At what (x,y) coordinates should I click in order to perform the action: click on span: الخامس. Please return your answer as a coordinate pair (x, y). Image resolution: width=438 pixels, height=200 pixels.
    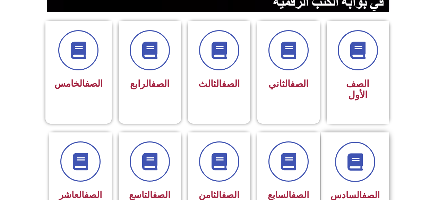
    Looking at the image, I should click on (78, 84).